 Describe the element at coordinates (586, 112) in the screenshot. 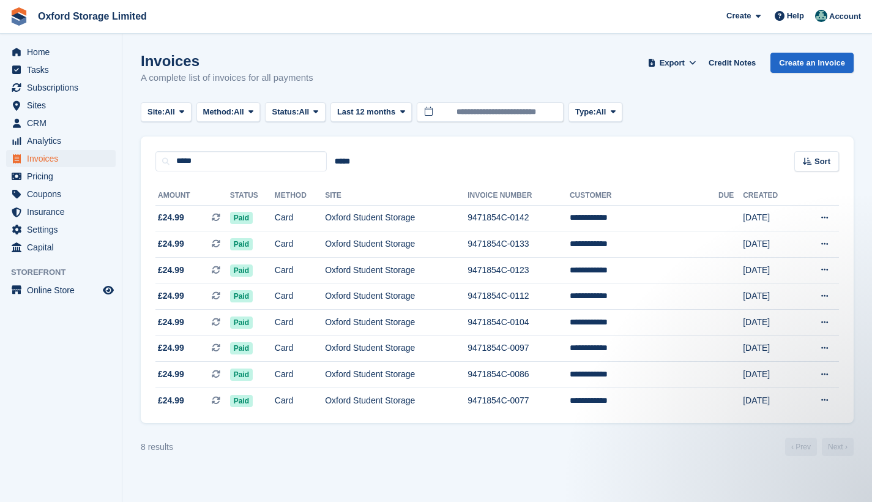

I see `span: Type:` at that location.